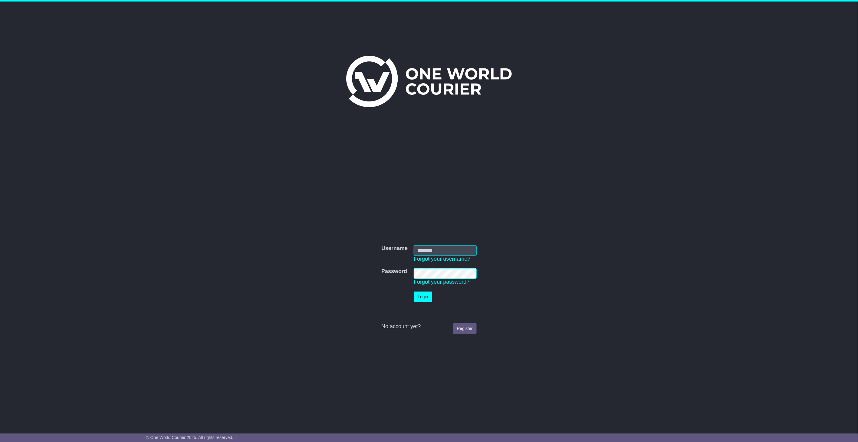 The image size is (858, 442). I want to click on label: Username, so click(395, 249).